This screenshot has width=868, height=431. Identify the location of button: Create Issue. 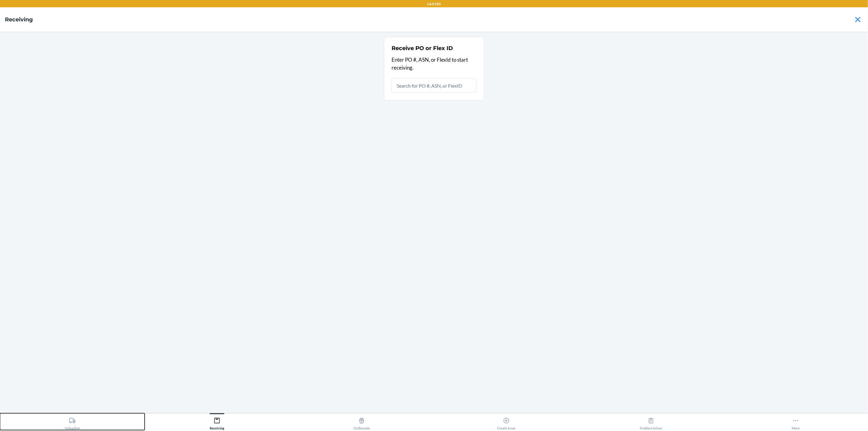
(506, 421).